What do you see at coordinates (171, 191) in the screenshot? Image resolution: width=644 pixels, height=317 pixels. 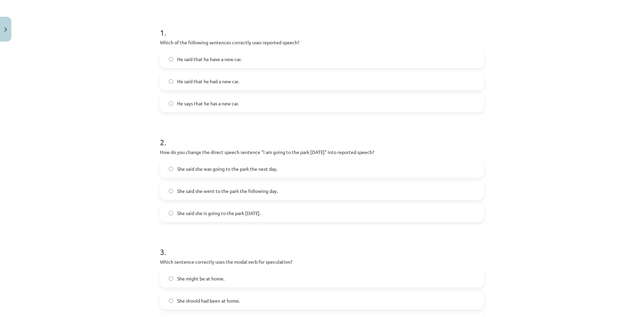 I see `input: She said she went to the park the following day.` at bounding box center [171, 191].